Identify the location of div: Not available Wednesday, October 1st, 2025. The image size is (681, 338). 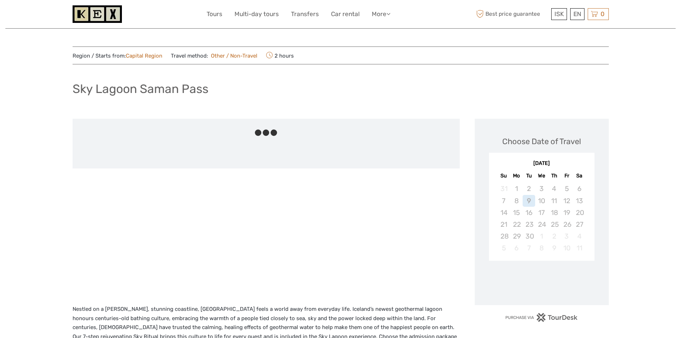
(541, 236).